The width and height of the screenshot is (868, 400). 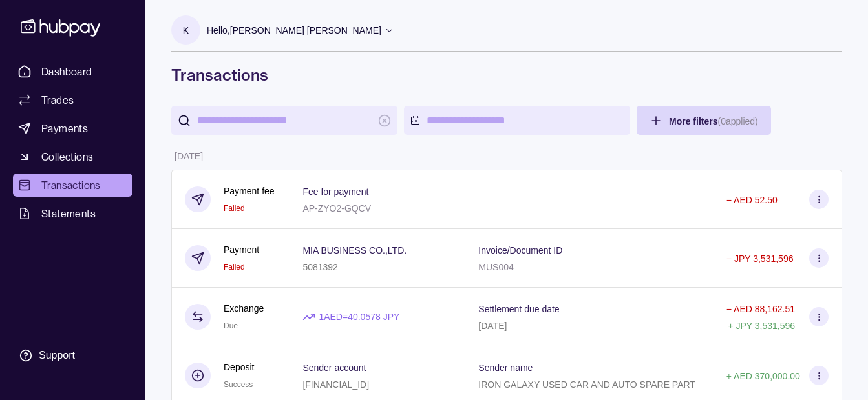 What do you see at coordinates (72, 356) in the screenshot?
I see `a: Support` at bounding box center [72, 356].